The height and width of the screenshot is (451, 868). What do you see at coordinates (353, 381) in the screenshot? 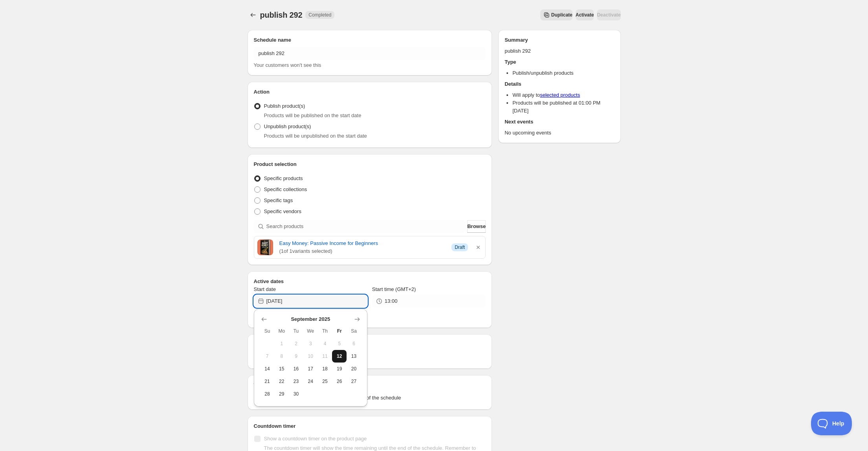
I see `span: 27` at bounding box center [353, 381].